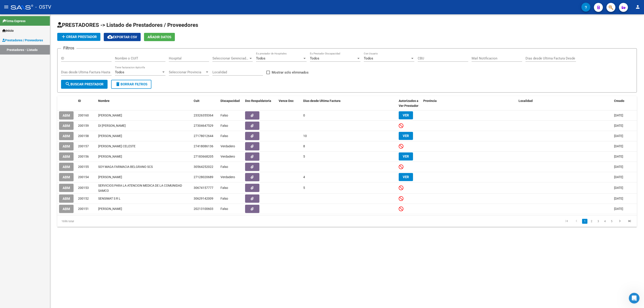  Describe the element at coordinates (630, 221) in the screenshot. I see `a: go to last page` at that location.